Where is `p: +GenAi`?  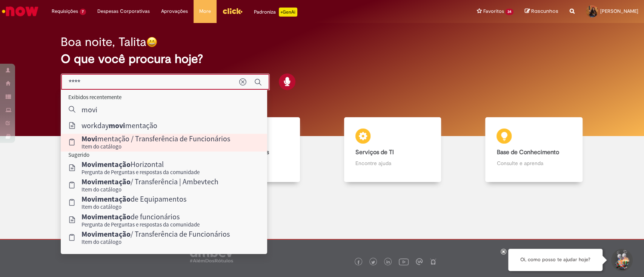 p: +GenAi is located at coordinates (288, 12).